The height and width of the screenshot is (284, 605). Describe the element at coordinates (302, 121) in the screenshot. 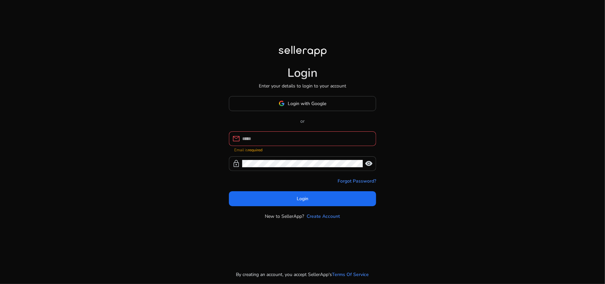

I see `p: or` at that location.